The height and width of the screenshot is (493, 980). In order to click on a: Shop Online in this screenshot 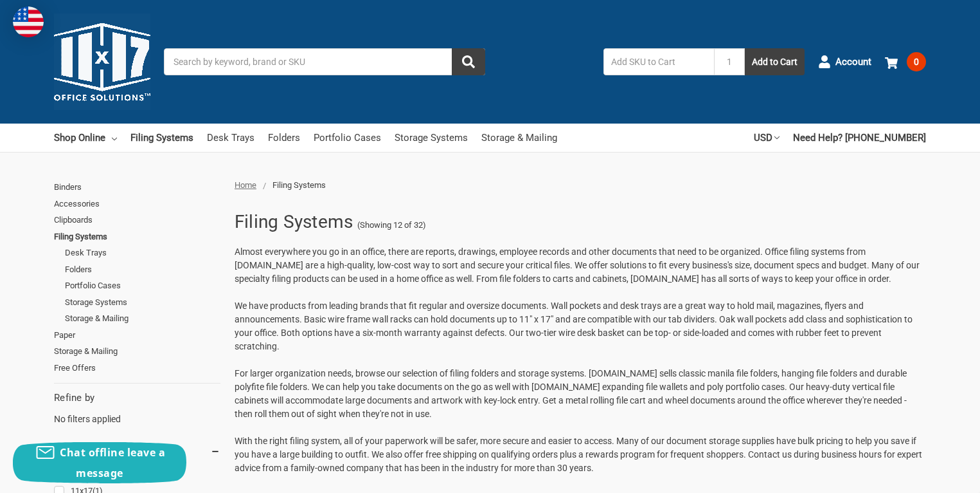, I will do `click(85, 138)`.